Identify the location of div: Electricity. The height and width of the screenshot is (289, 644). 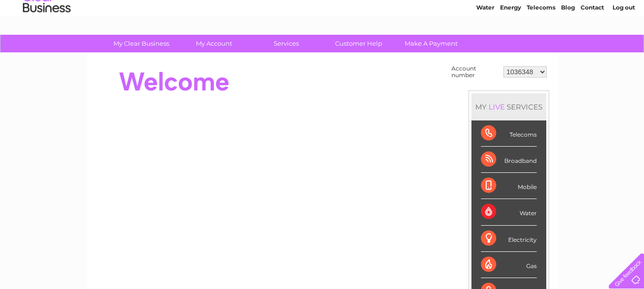
(509, 239).